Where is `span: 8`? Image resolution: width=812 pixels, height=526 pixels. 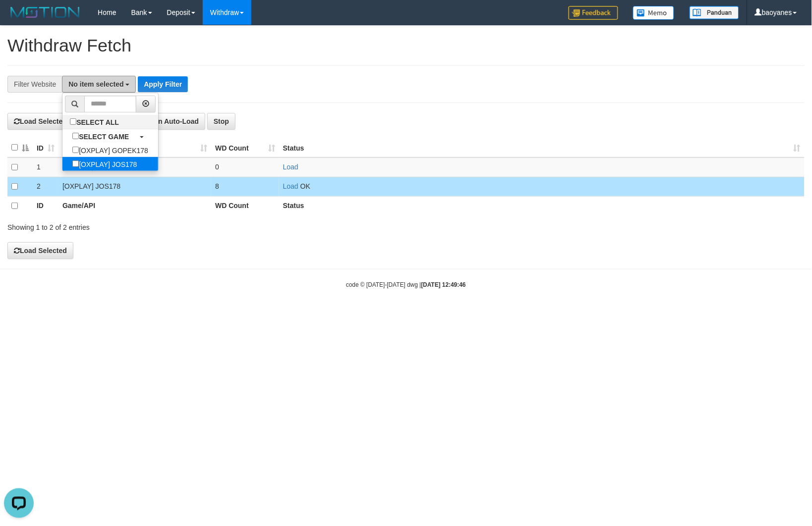 span: 8 is located at coordinates (217, 186).